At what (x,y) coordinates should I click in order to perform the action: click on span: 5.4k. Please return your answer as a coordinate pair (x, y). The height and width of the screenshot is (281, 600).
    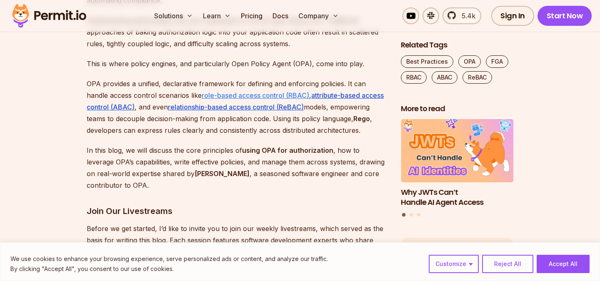
    Looking at the image, I should click on (466, 16).